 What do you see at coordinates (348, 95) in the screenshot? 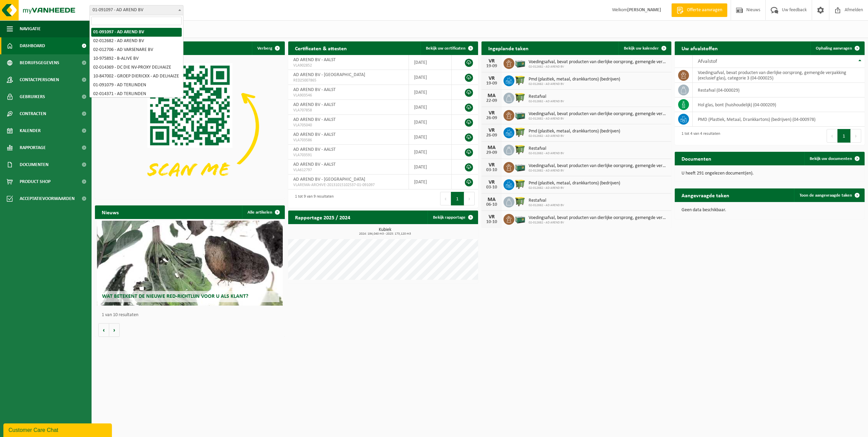
I see `span: VLA903546` at bounding box center [348, 95].